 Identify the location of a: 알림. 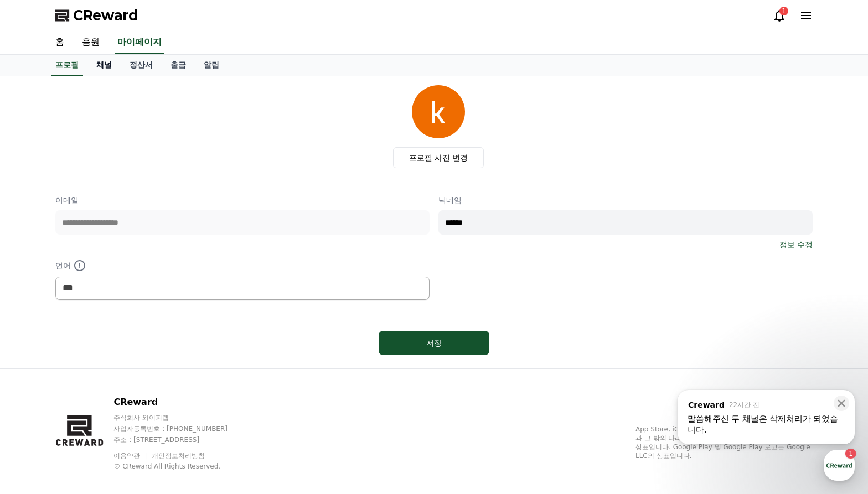
(211, 66).